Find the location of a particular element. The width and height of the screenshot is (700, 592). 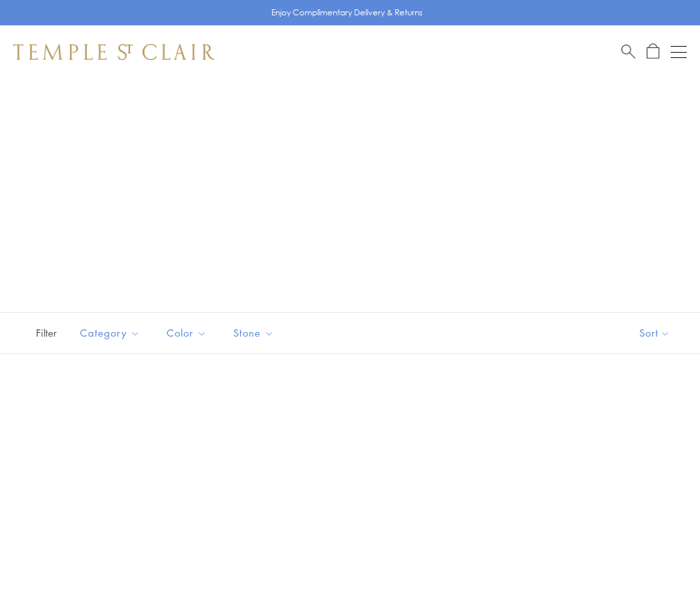

button: Color is located at coordinates (187, 333).